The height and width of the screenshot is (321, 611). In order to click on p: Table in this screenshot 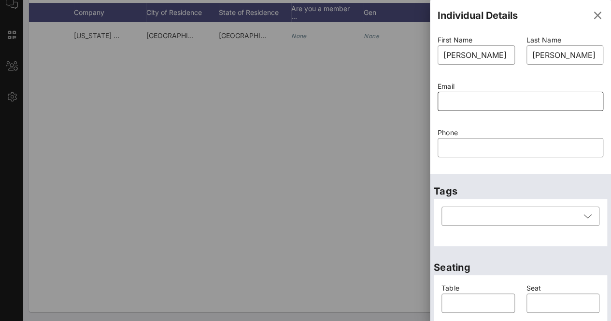, I will do `click(478, 288)`.